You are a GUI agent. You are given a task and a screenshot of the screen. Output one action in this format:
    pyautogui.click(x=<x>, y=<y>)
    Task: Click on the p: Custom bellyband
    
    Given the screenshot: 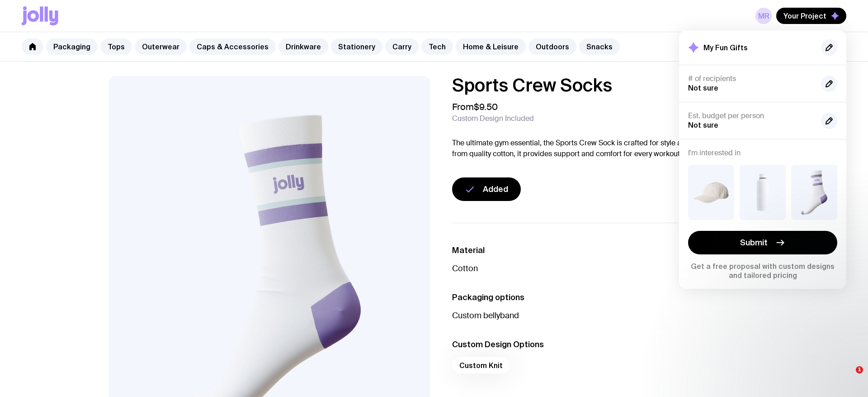 What is the action you would take?
    pyautogui.click(x=605, y=316)
    